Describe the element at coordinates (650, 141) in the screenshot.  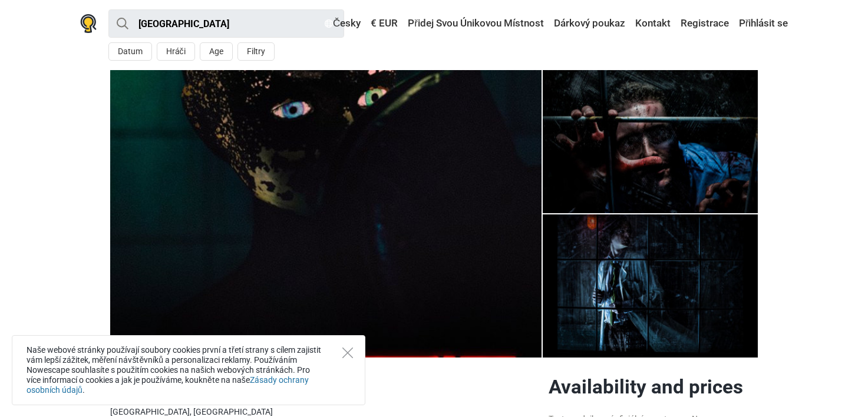
I see `a: Dům duchů 2: Poltergeist photo 3` at that location.